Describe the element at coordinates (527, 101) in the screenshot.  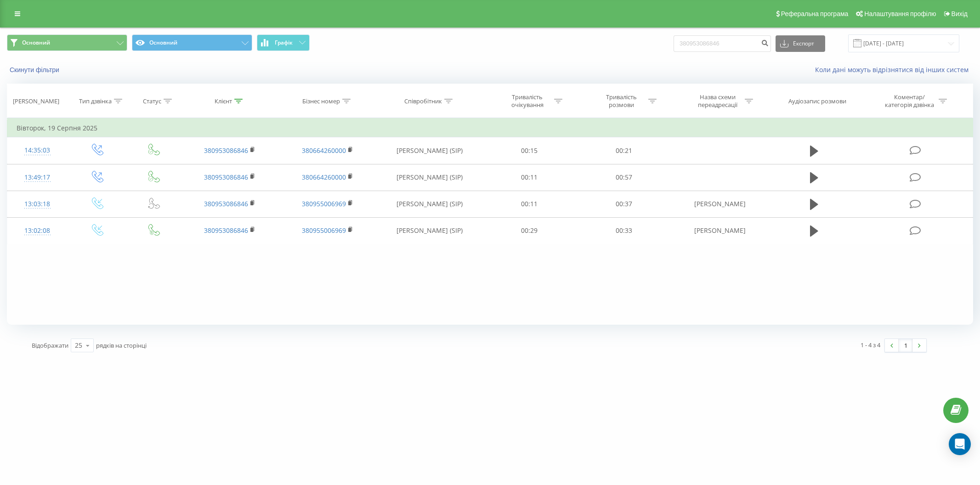
I see `div: Тривалість очікування` at that location.